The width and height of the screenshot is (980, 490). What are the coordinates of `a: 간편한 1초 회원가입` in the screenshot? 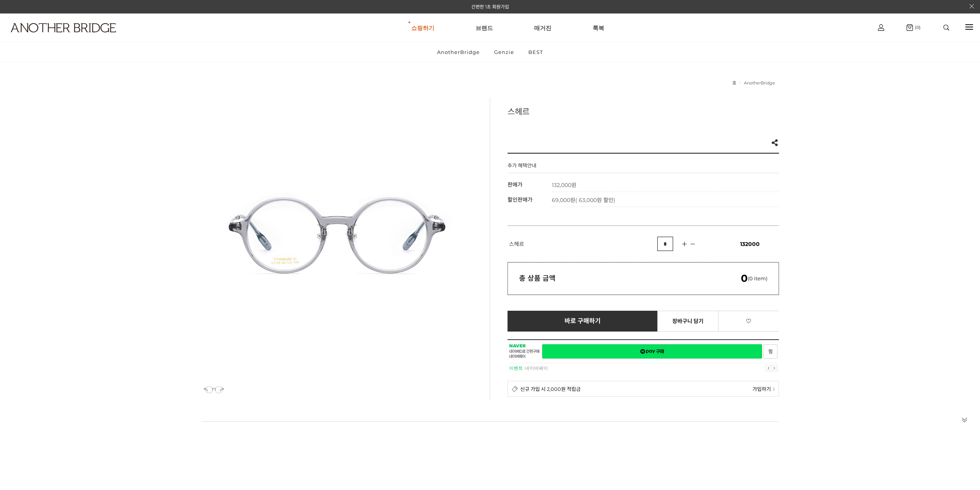 It's located at (490, 6).